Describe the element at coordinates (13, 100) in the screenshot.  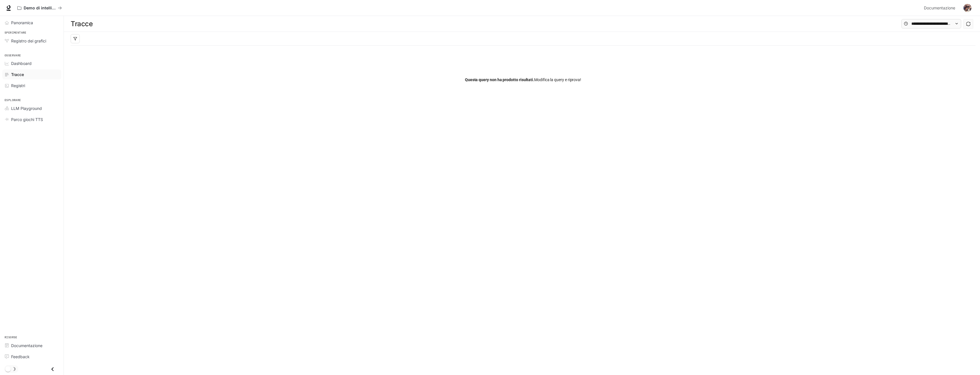
I see `font: Esplorare` at that location.